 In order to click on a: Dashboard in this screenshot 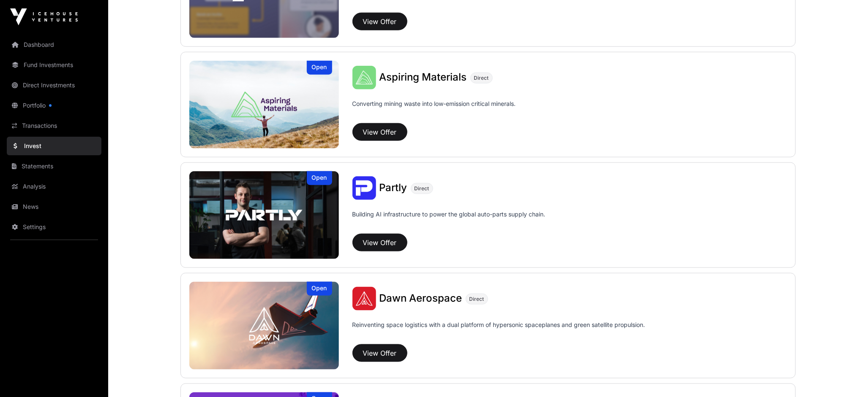, I will do `click(54, 45)`.